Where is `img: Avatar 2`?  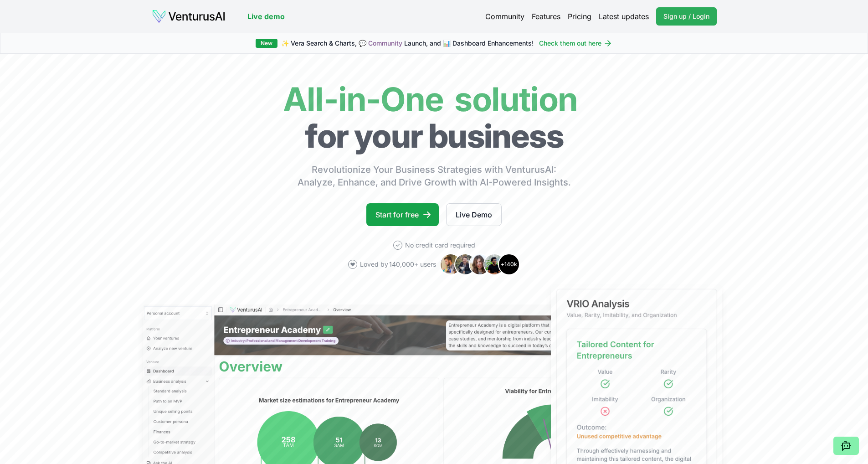 img: Avatar 2 is located at coordinates (465, 264).